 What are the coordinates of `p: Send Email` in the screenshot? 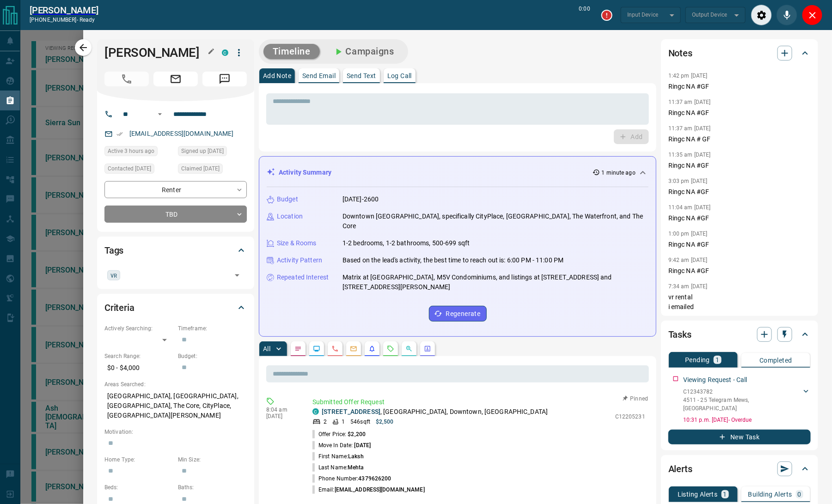 It's located at (319, 76).